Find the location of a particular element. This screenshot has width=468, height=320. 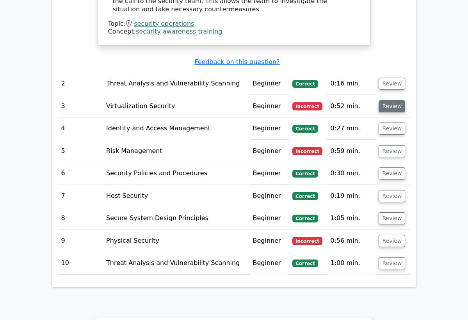

td: 3 is located at coordinates (81, 106).